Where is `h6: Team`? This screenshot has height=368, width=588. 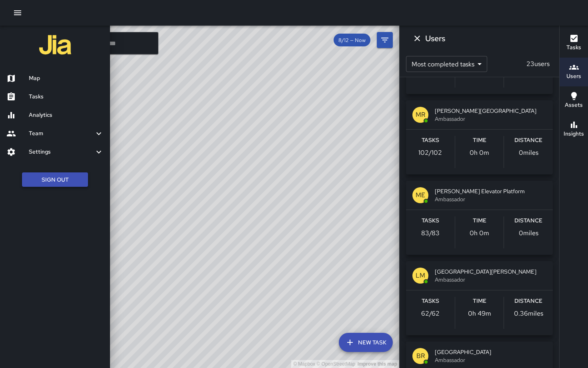
h6: Team is located at coordinates (61, 133).